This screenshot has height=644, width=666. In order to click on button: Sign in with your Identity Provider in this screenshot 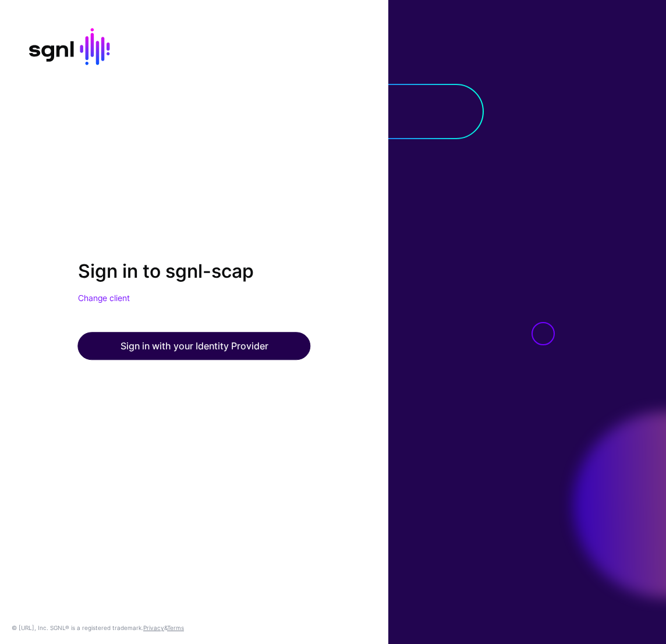, I will do `click(195, 347)`.